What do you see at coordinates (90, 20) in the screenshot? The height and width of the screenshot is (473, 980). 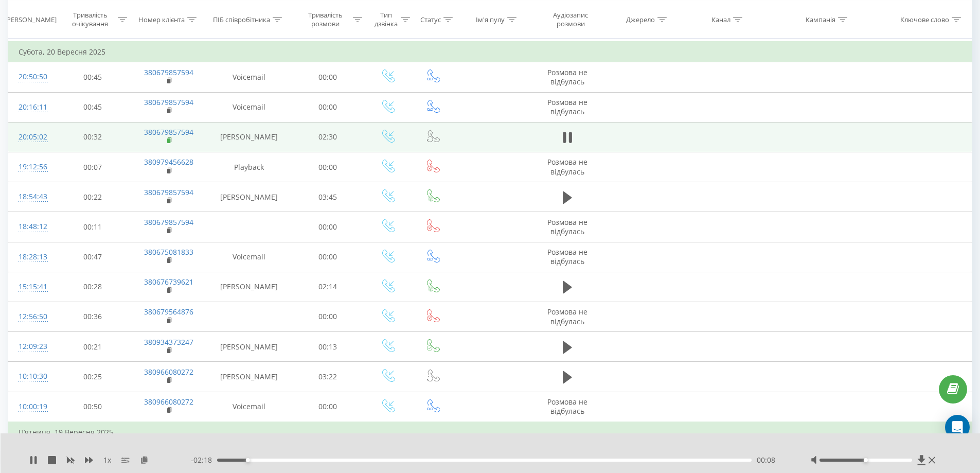 I see `div: Тривалість очікування` at bounding box center [90, 20].